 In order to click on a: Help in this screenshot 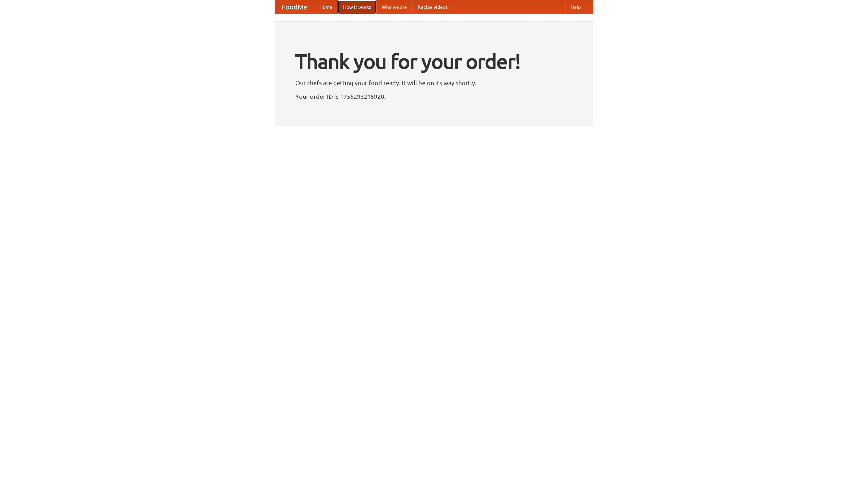, I will do `click(576, 7)`.